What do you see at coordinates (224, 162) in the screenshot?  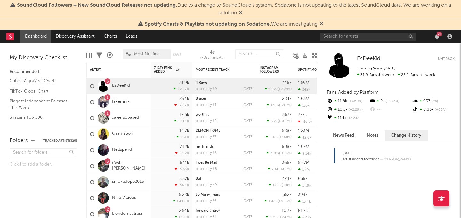 I see `div: Hoes Be Mad` at bounding box center [224, 162].